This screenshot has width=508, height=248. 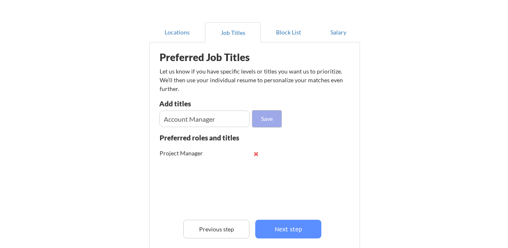 What do you see at coordinates (288, 229) in the screenshot?
I see `button: Next step` at bounding box center [288, 229].